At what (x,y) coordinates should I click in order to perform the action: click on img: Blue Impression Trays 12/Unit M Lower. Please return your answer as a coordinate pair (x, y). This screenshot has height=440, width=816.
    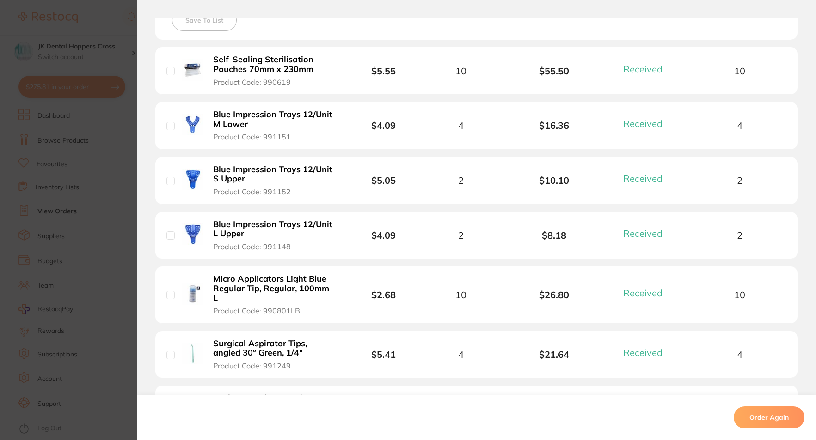
    Looking at the image, I should click on (192, 124).